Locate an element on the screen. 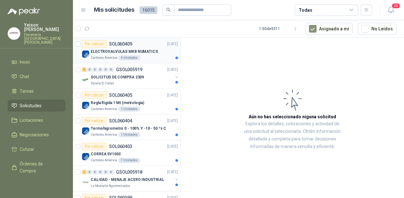 The image size is (404, 198). a: Licitaciones is located at coordinates (36, 120).